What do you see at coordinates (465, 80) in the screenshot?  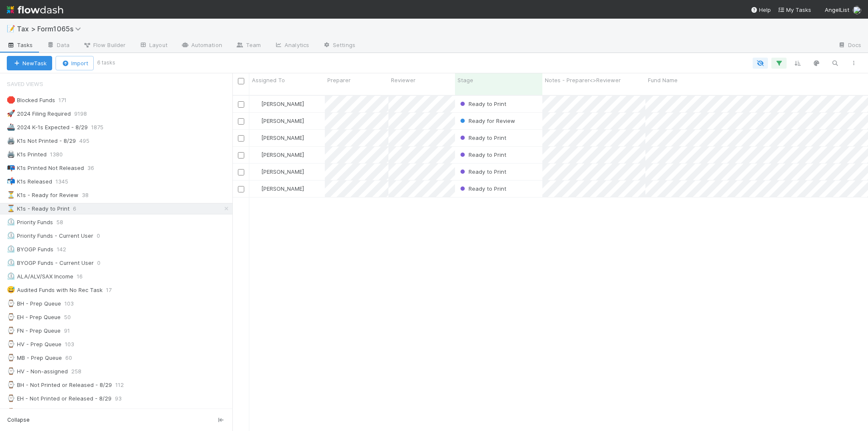 I see `span: Stage` at bounding box center [465, 80].